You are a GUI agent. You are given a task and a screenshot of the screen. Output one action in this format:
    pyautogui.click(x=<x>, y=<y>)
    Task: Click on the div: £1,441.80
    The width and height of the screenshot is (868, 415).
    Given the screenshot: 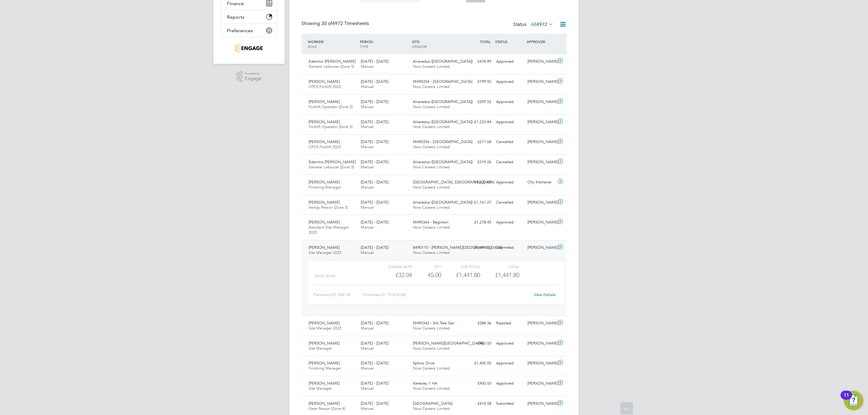 What is the action you would take?
    pyautogui.click(x=461, y=275)
    